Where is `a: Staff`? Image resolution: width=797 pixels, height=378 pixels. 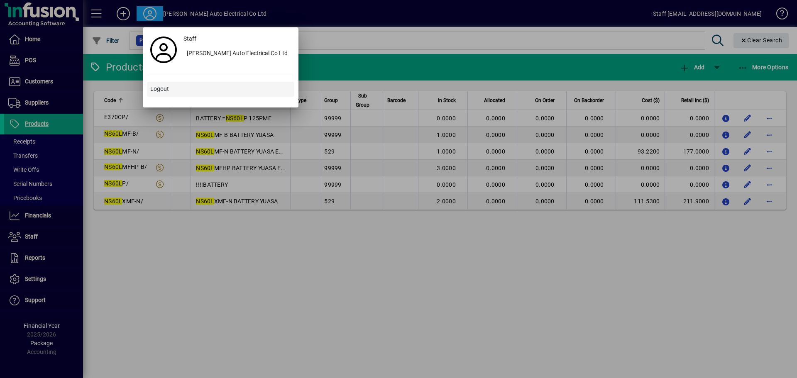 a: Staff is located at coordinates (237, 39).